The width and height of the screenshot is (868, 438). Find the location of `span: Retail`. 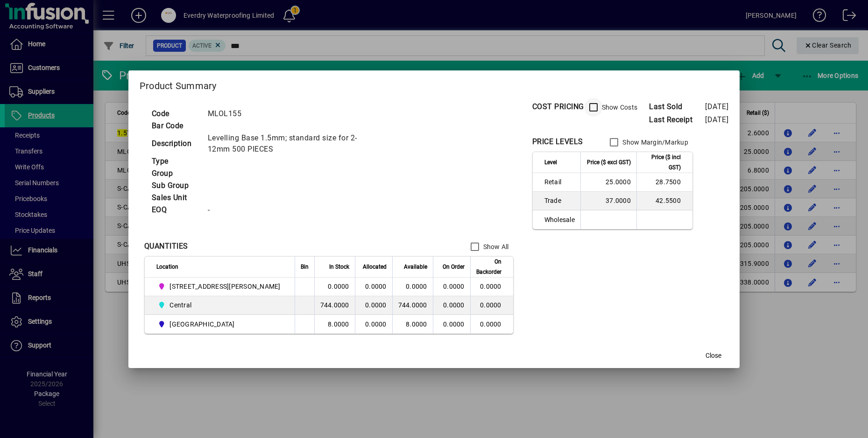

span: Retail is located at coordinates (559, 182).